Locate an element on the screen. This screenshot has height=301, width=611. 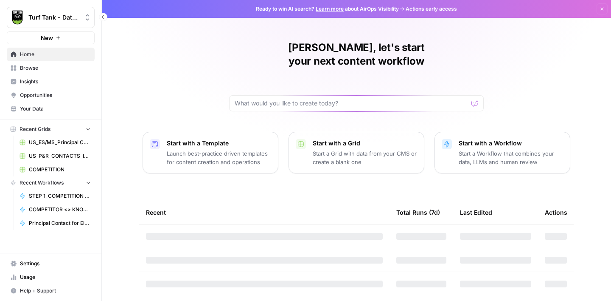
p: Start a Workflow that combines your data, LLMs and human review is located at coordinates (511, 157).